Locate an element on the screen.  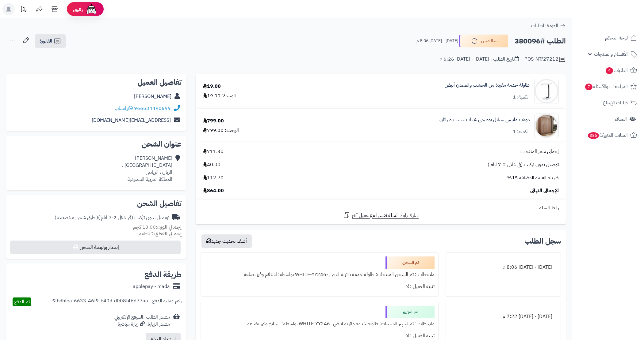
div: مصدر الزيارة: زيارة مباشرة is located at coordinates (142, 324).